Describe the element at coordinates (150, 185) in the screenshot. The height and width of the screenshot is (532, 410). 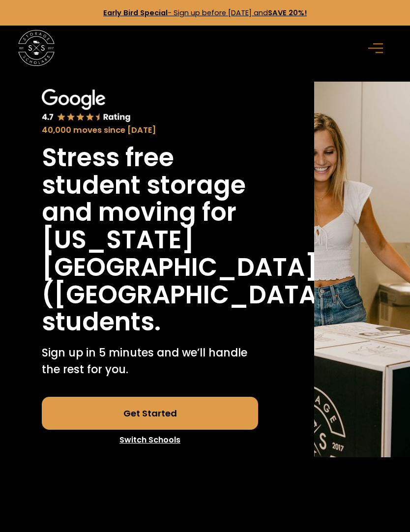
I see `h1: Stress free student storage and moving for` at that location.